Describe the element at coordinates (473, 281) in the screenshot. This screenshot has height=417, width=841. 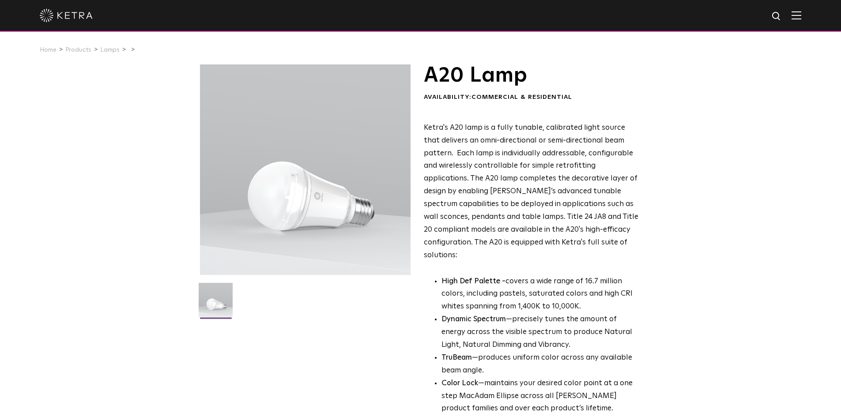
I see `strong: High Def Palette -` at that location.